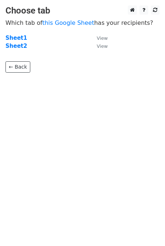 The image size is (165, 246). Describe the element at coordinates (16, 38) in the screenshot. I see `a: Sheet1` at that location.